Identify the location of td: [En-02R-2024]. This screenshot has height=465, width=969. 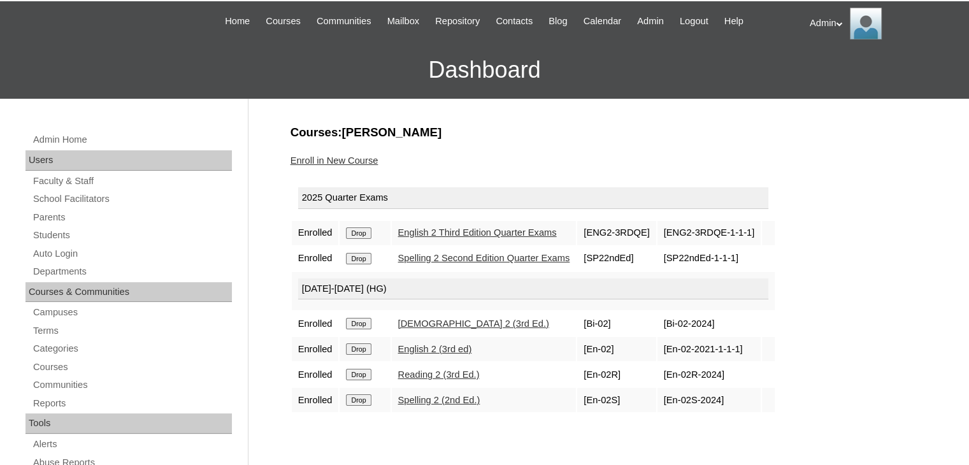
(709, 374).